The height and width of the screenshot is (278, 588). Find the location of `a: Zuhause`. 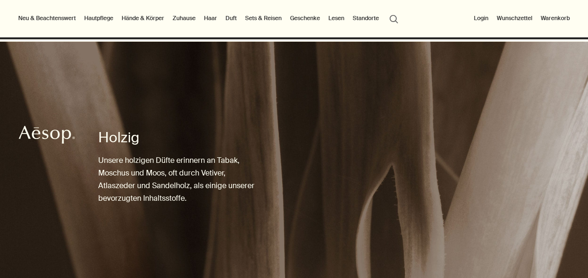

a: Zuhause is located at coordinates (184, 18).